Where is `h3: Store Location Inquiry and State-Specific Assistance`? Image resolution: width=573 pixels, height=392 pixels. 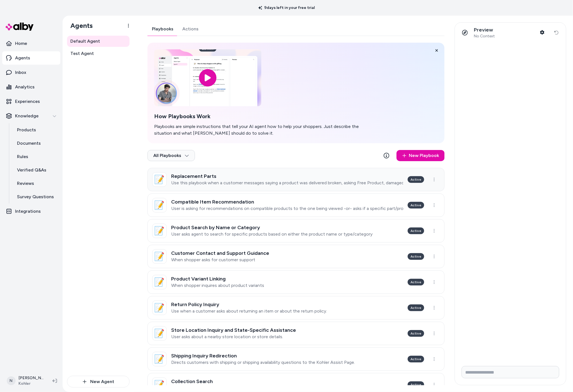 h3: Store Location Inquiry and State-Specific Assistance is located at coordinates (234, 330).